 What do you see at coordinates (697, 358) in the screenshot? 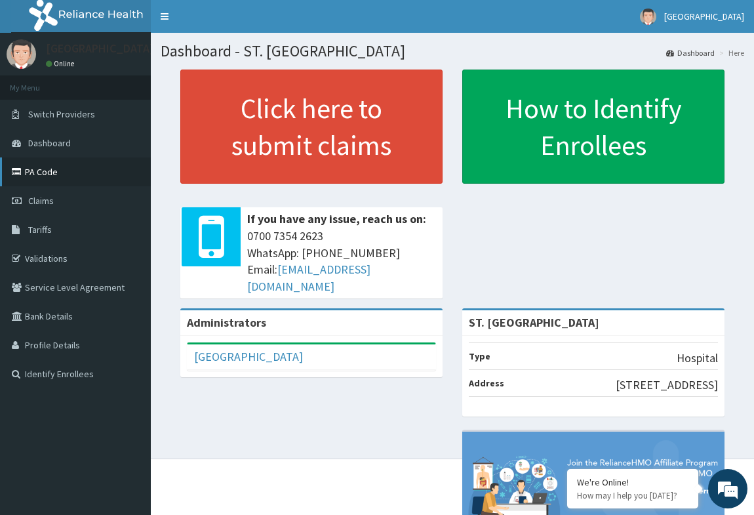
I see `p: Hospital` at bounding box center [697, 358].